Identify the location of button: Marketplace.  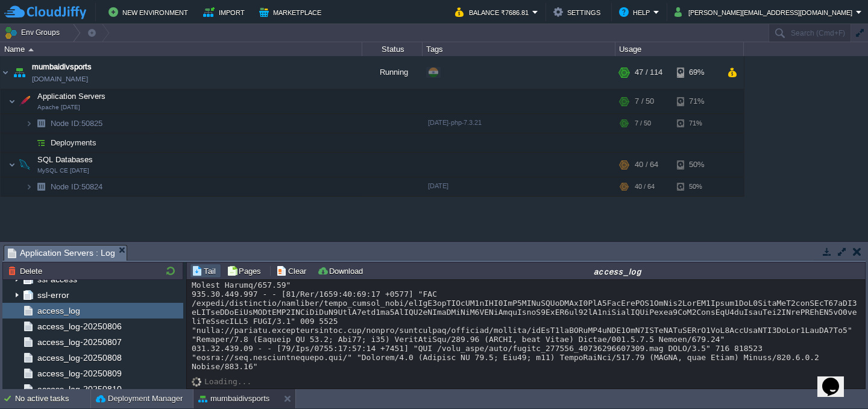
(292, 12).